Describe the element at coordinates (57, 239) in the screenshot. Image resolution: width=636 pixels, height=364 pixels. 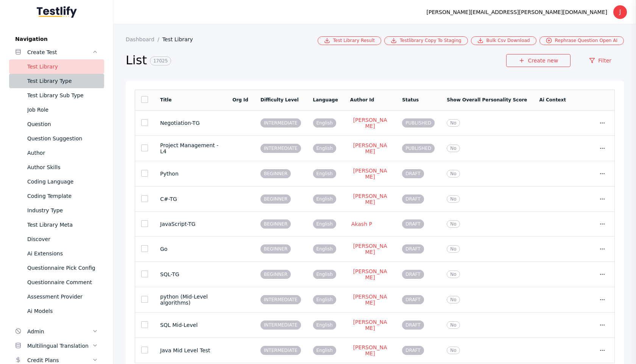
I see `a: Discover` at that location.